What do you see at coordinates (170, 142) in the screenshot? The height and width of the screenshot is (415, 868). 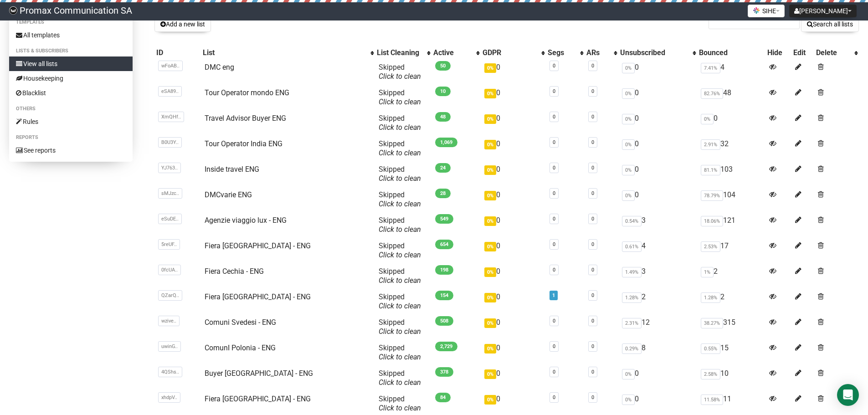 I see `span: B0U3Y..` at bounding box center [170, 142].